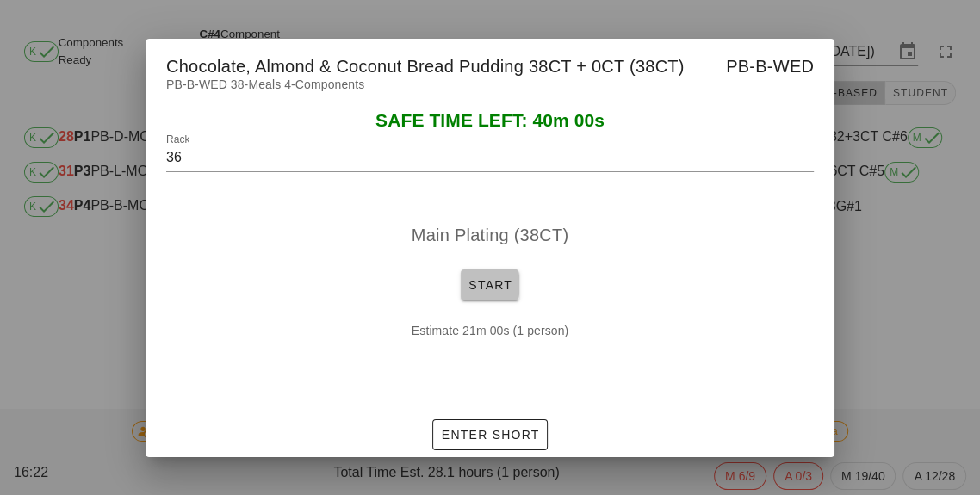 Image resolution: width=980 pixels, height=495 pixels. What do you see at coordinates (489, 435) in the screenshot?
I see `button: Enter Short` at bounding box center [489, 435].